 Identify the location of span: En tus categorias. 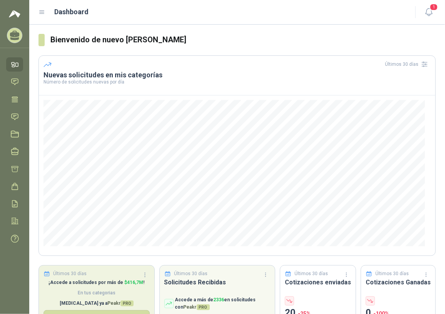
(97, 293).